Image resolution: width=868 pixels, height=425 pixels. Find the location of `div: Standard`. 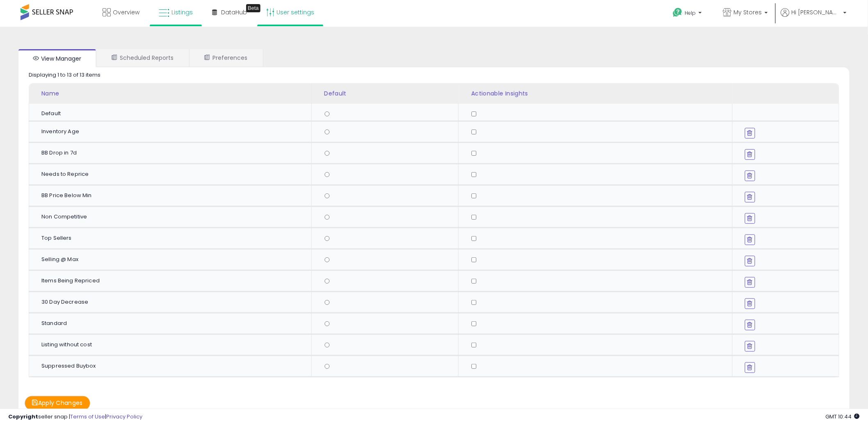

div: Standard is located at coordinates (173, 323).